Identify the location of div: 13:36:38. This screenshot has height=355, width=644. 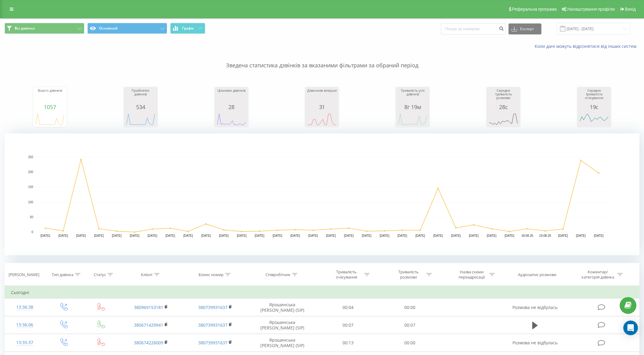
(25, 307).